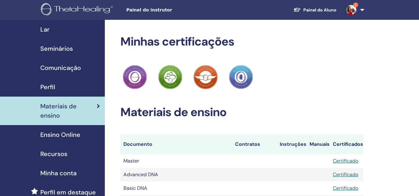  What do you see at coordinates (292, 145) in the screenshot?
I see `th: Instruções` at bounding box center [292, 145].